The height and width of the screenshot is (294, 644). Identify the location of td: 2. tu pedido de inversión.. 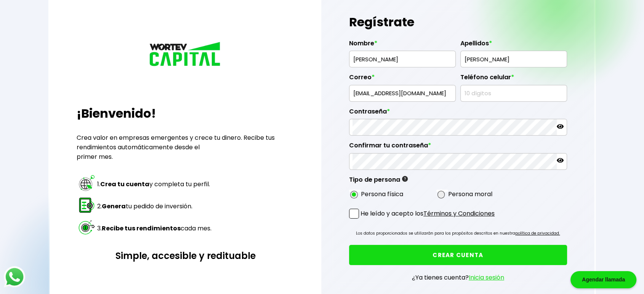
(154, 206).